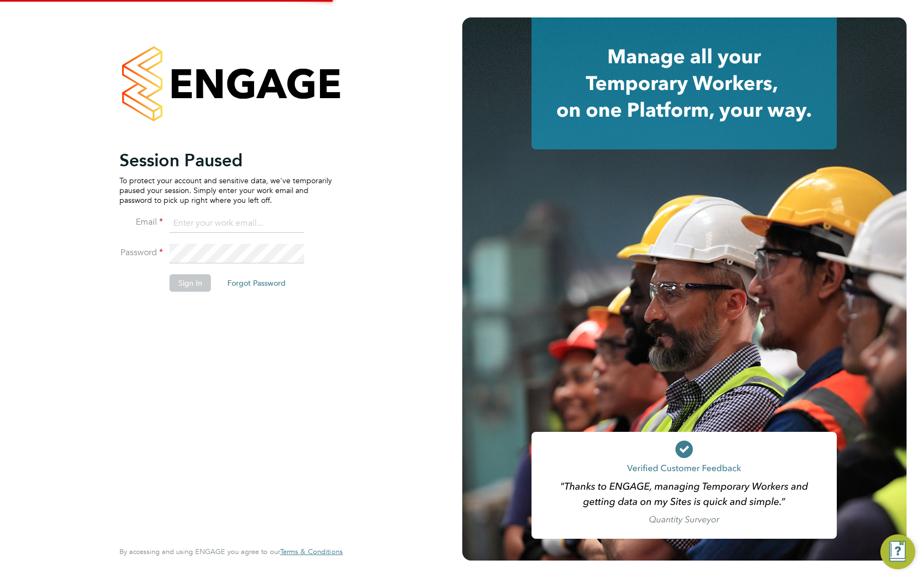 The height and width of the screenshot is (578, 924). What do you see at coordinates (256, 283) in the screenshot?
I see `button: Forgot Password` at bounding box center [256, 283].